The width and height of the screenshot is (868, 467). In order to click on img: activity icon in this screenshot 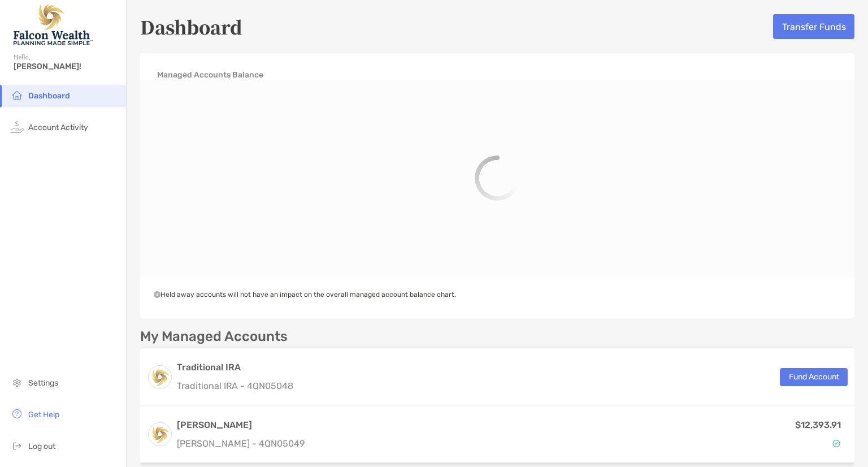, I will do `click(17, 126)`.